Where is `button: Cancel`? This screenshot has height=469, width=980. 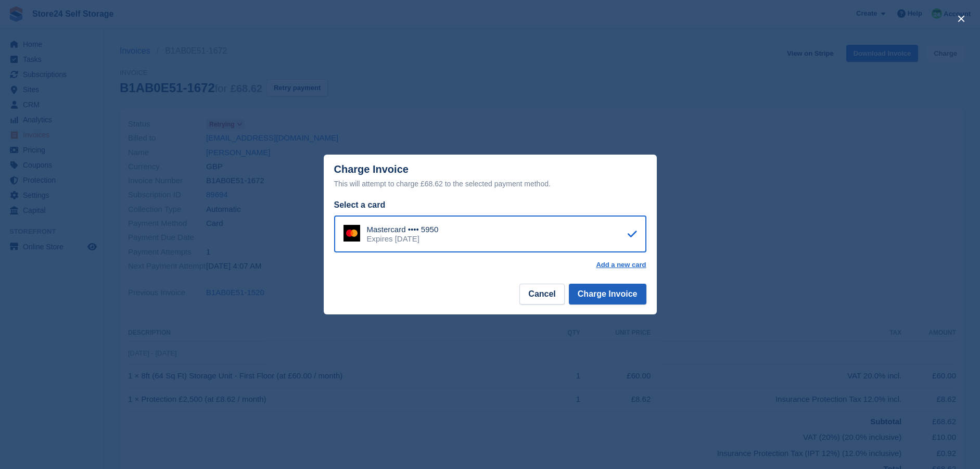 button: Cancel is located at coordinates (542, 294).